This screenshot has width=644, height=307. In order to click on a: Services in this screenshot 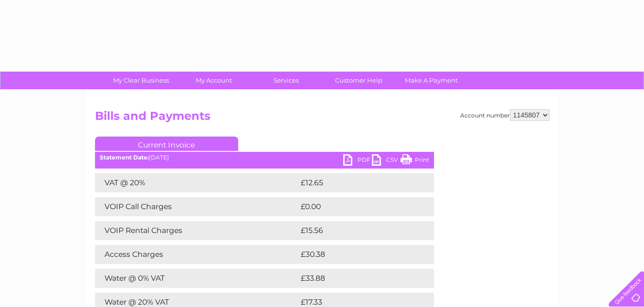, I will do `click(286, 80)`.